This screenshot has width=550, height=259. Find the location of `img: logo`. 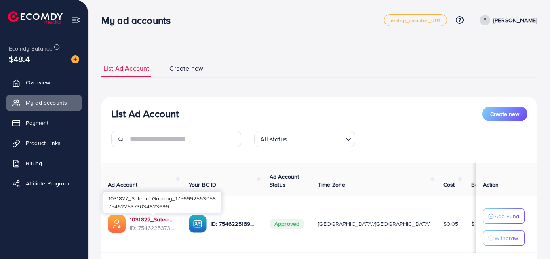

img: logo is located at coordinates (35, 17).